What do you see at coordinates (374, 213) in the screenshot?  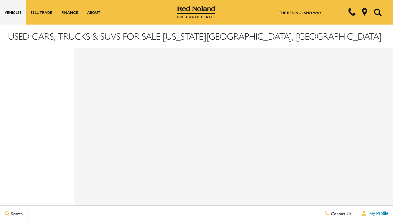 I see `button: user-profile-menu` at bounding box center [374, 213].